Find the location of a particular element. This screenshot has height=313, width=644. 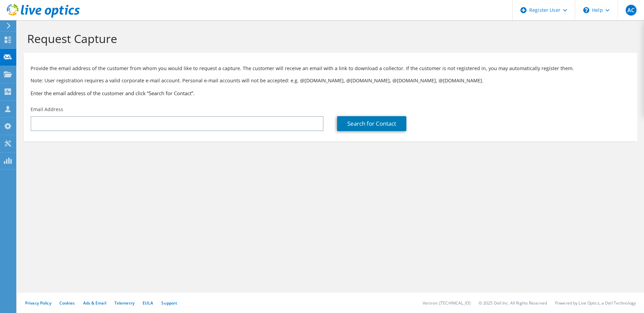

svg: \n is located at coordinates (586, 10).